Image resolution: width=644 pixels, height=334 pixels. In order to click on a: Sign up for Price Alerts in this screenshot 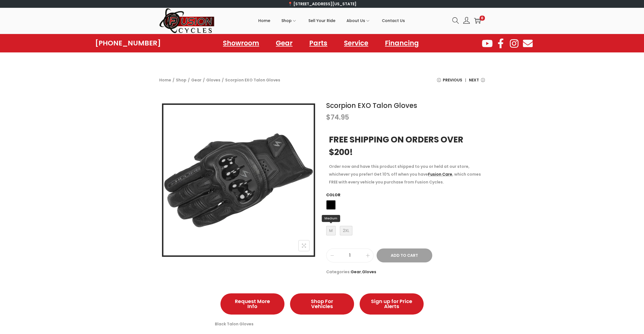, I will do `click(392, 303)`.